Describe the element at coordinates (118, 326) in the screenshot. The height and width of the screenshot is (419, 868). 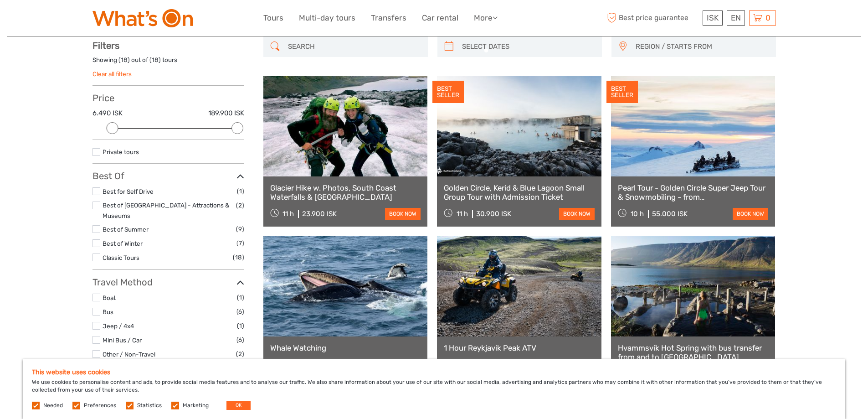
I see `a: Jeep / 4x4` at that location.